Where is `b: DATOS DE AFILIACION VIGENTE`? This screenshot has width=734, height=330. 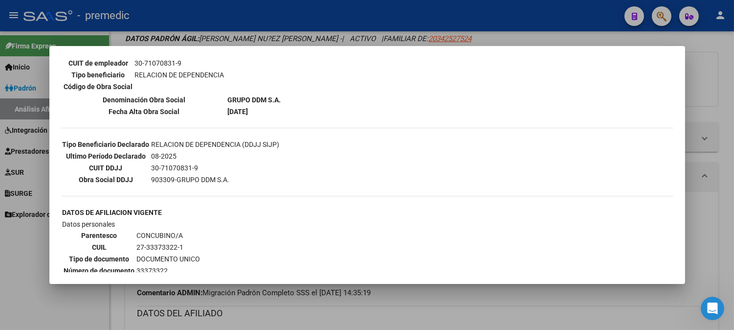 b: DATOS DE AFILIACION VIGENTE is located at coordinates (112, 212).